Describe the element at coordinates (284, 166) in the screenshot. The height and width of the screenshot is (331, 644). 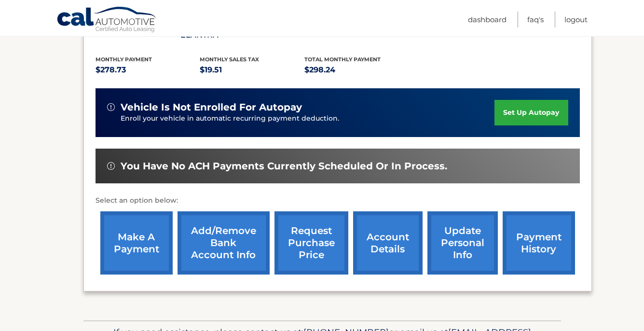
I see `span: You have no ACH payments currently scheduled or in process.` at that location.